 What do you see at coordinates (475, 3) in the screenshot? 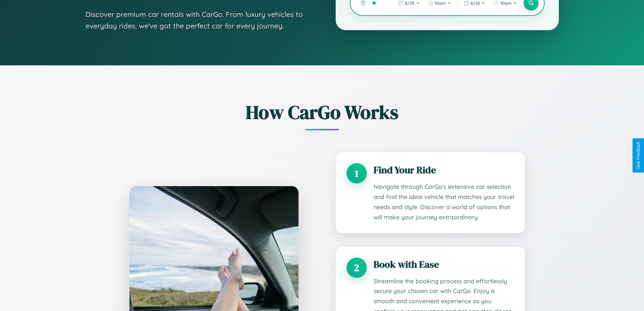
I see `span: 8 / 26` at bounding box center [475, 3].